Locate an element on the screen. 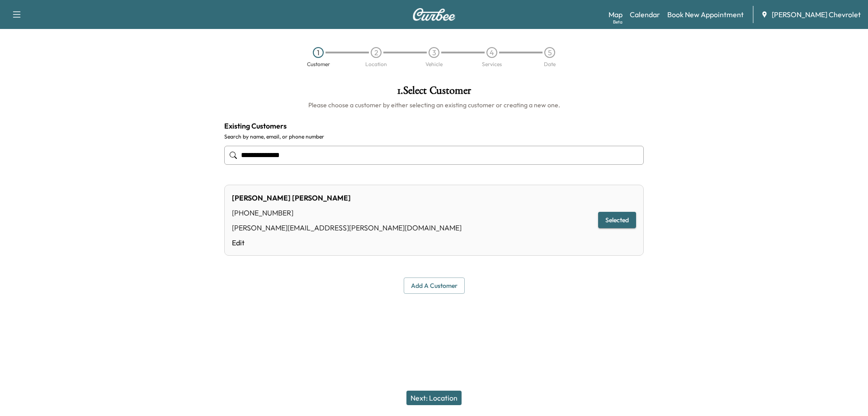 This screenshot has width=868, height=416. a: Calendar is located at coordinates (645, 14).